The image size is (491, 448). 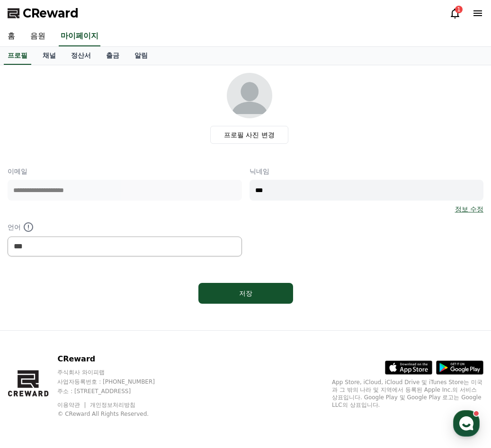 I want to click on p: 닉네임, so click(x=366, y=171).